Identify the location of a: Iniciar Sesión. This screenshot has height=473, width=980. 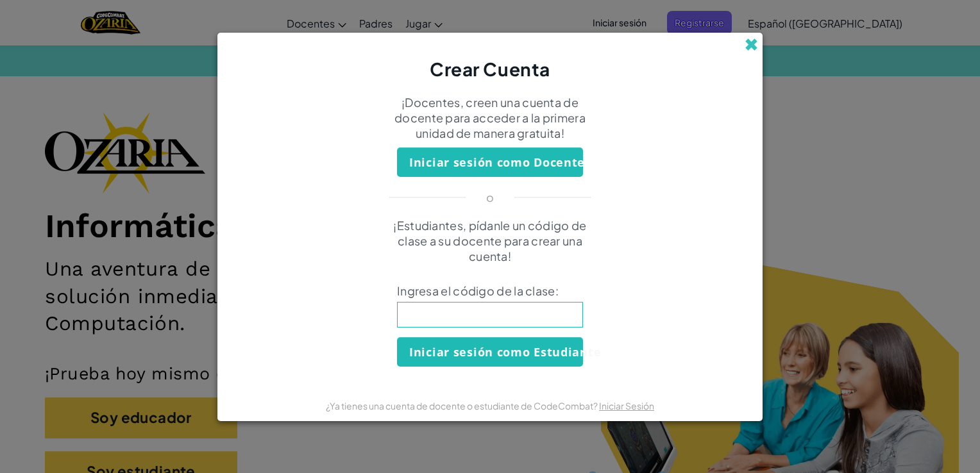
(627, 405).